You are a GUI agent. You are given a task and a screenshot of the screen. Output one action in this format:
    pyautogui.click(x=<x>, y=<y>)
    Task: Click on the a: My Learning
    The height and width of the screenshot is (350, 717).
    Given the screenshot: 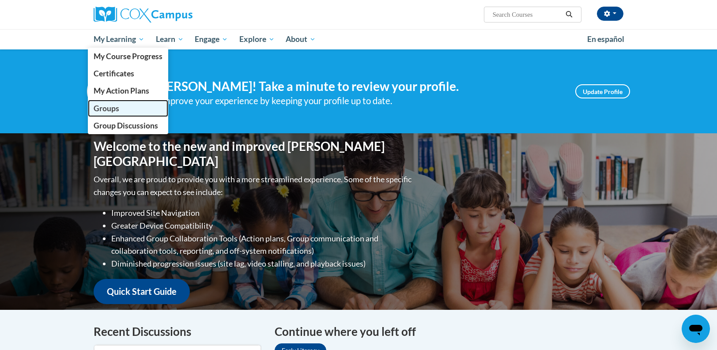 What is the action you would take?
    pyautogui.click(x=119, y=39)
    